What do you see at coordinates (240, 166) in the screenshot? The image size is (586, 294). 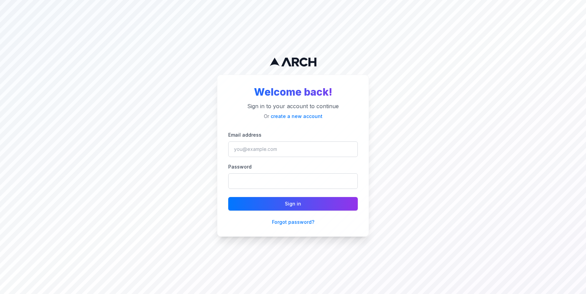 I see `label: Password` at bounding box center [240, 166].